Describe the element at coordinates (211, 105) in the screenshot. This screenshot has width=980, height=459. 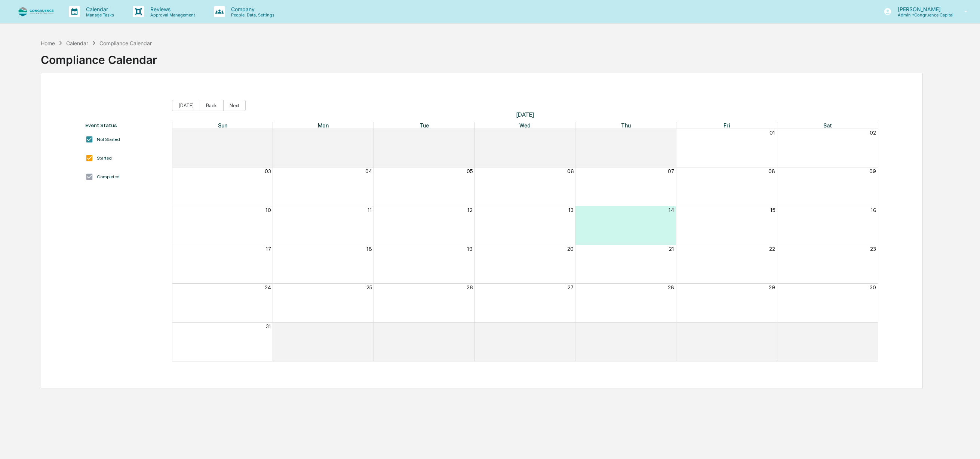
I see `button: Back` at that location.